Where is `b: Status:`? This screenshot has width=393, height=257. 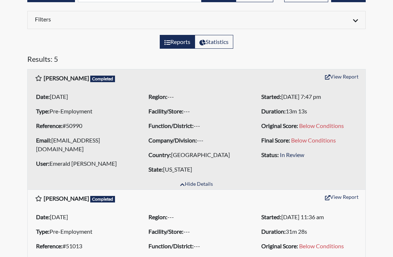 b: Status: is located at coordinates (270, 155).